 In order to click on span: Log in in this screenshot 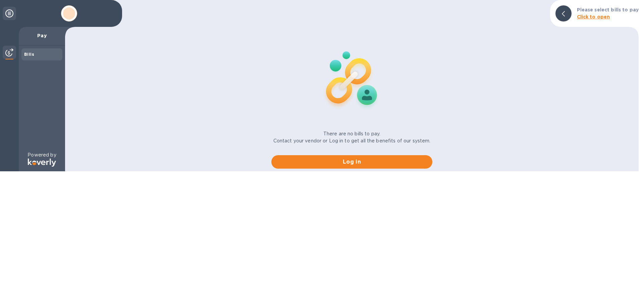, I will do `click(352, 162)`.